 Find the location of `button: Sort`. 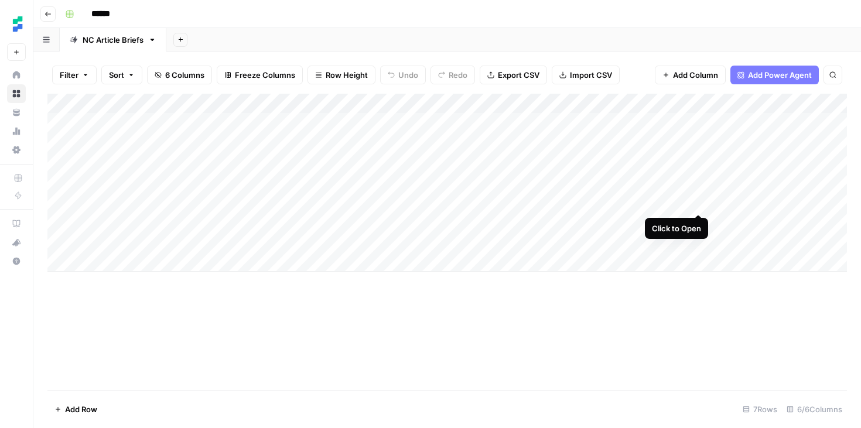

button: Sort is located at coordinates (122, 75).